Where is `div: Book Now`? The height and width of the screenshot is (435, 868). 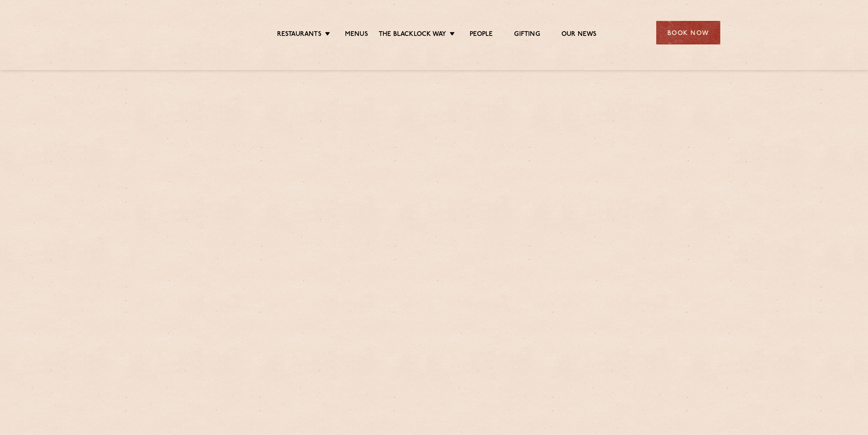
div: Book Now is located at coordinates (688, 33).